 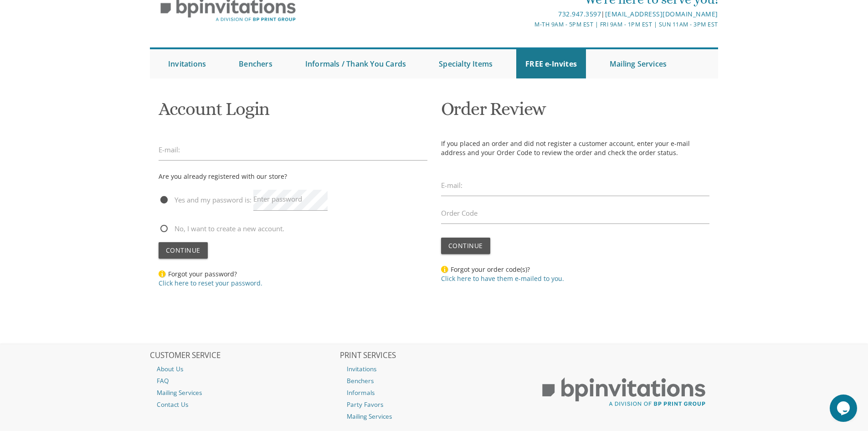 I want to click on label: Order Code, so click(x=459, y=213).